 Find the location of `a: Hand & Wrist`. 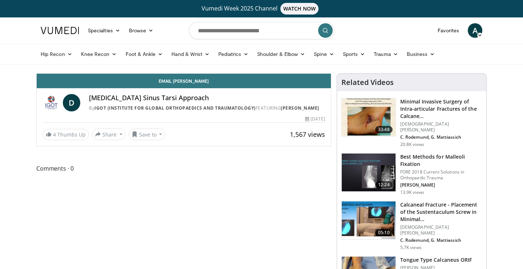

a: Hand & Wrist is located at coordinates (190, 54).